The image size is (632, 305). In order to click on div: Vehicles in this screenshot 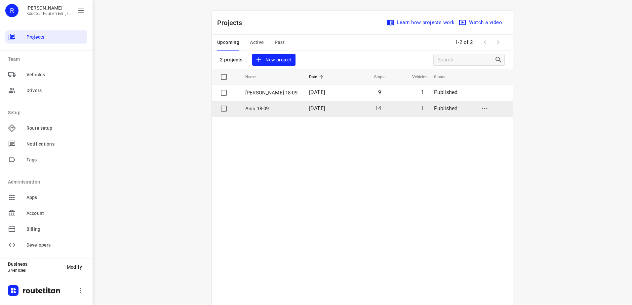, I will do `click(46, 75)`.